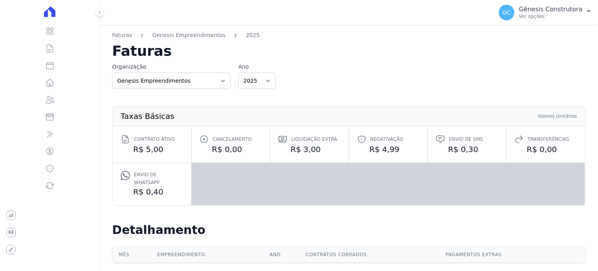  What do you see at coordinates (466, 139) in the screenshot?
I see `span: Envio de SMS` at bounding box center [466, 139].